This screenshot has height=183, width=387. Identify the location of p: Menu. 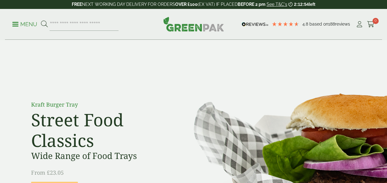
(25, 24).